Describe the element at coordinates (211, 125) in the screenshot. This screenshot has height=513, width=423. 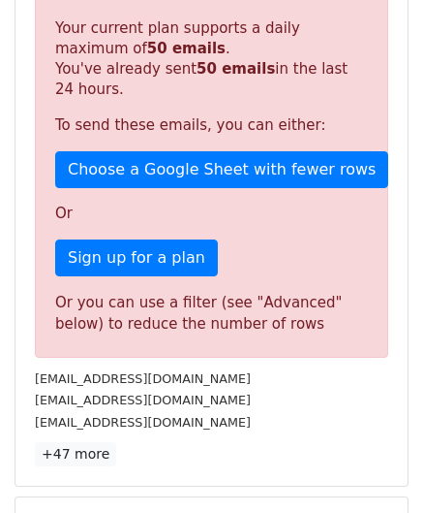
I see `p: To send these emails, you can either:` at that location.